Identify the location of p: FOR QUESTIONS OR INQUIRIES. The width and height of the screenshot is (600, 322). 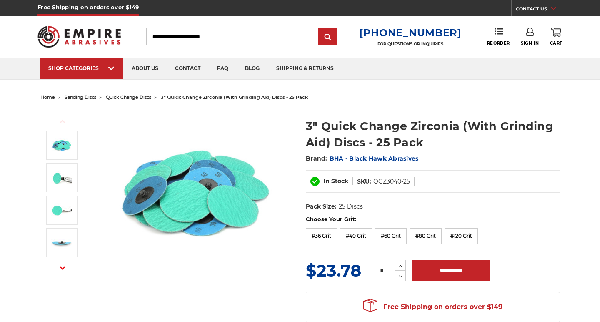
(410, 44).